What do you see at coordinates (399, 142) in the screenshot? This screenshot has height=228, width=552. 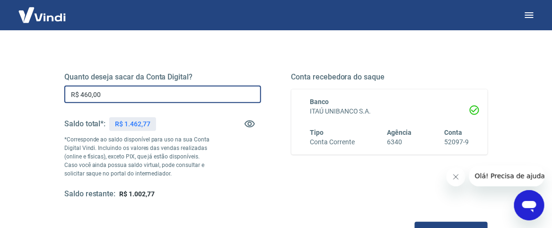 I see `h6: 6340` at bounding box center [399, 142].